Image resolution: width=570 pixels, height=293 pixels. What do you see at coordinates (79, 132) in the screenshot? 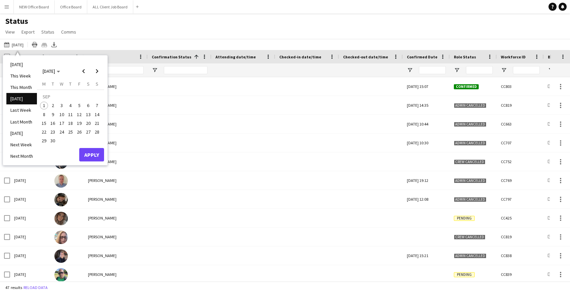
I see `span: 26` at bounding box center [79, 132].